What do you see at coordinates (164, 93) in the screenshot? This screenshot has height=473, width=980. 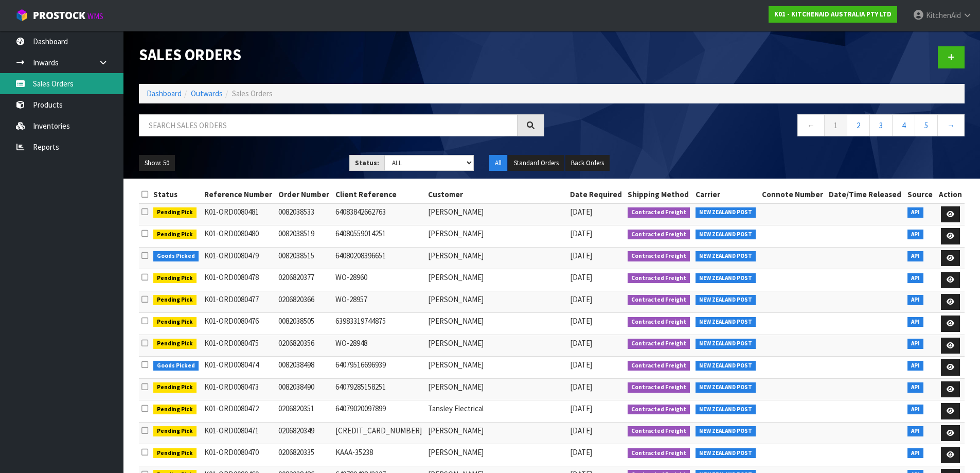 I see `a: Dashboard` at bounding box center [164, 93].